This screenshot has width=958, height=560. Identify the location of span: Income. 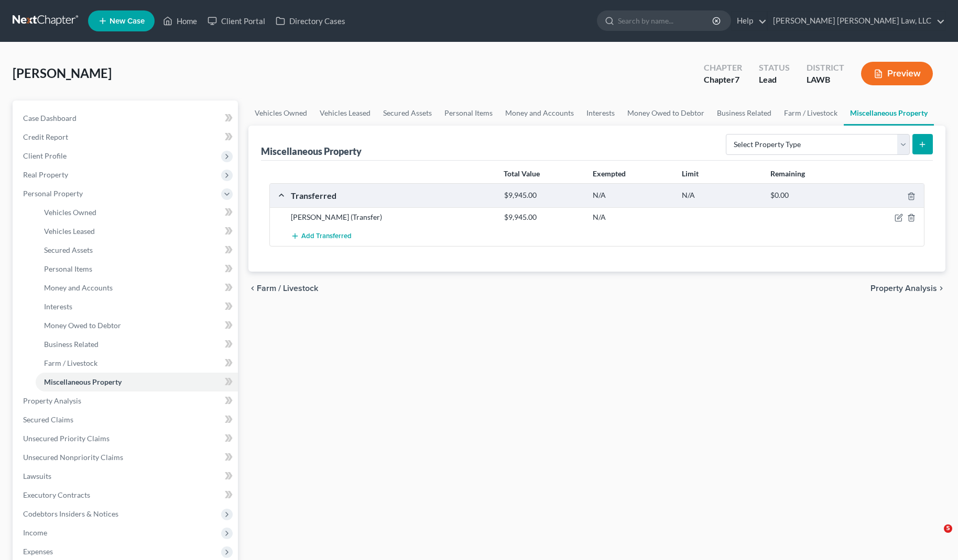
(35, 532).